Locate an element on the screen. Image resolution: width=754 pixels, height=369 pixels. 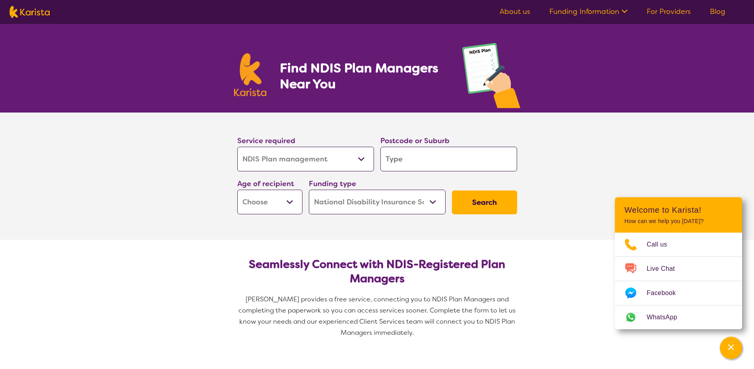
a: Web link opens in a new tab. is located at coordinates (679, 317).